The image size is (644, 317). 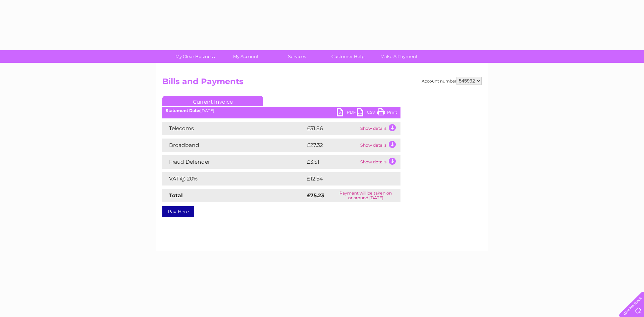 What do you see at coordinates (234, 128) in the screenshot?
I see `td: Telecoms` at bounding box center [234, 128].